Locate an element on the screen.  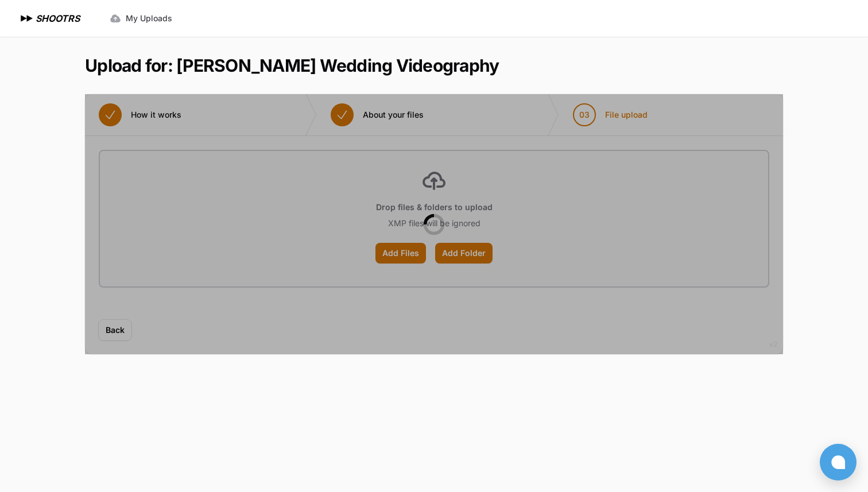
h1: SHOOTRS is located at coordinates (58, 18).